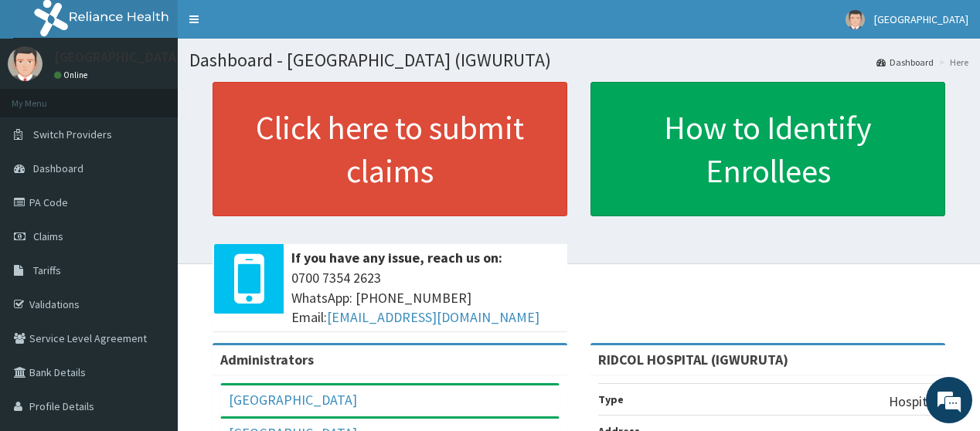  Describe the element at coordinates (913, 402) in the screenshot. I see `p: Hospital` at that location.